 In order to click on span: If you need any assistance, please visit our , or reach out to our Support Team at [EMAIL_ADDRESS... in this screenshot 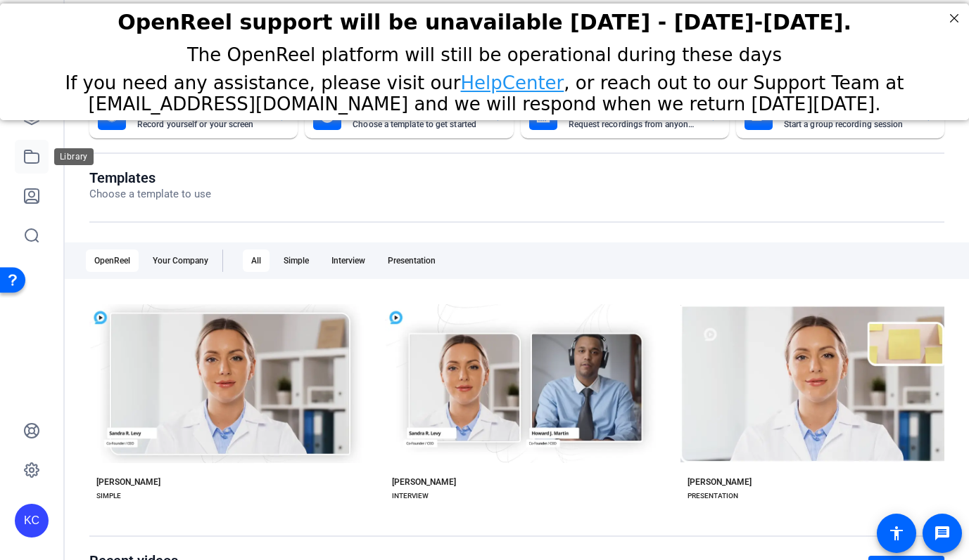, I will do `click(484, 90)`.